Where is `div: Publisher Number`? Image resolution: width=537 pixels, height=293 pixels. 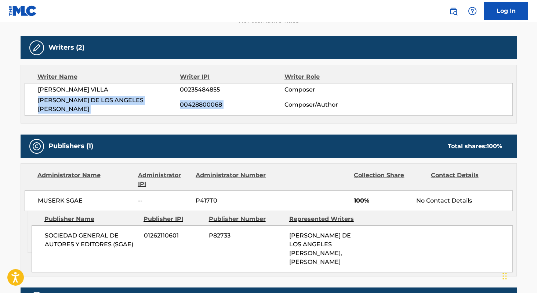
div: Publisher Number is located at coordinates (246, 219).